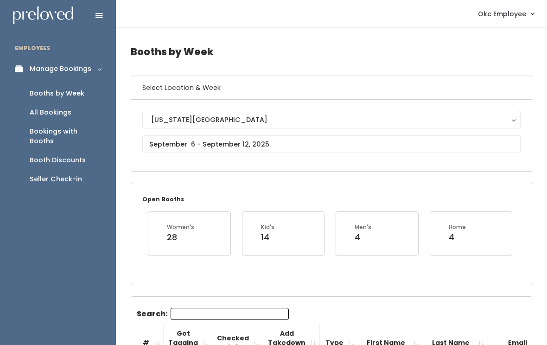 This screenshot has width=547, height=345. What do you see at coordinates (332, 144) in the screenshot?
I see `input: September 6 - September 12, 2025` at bounding box center [332, 144].